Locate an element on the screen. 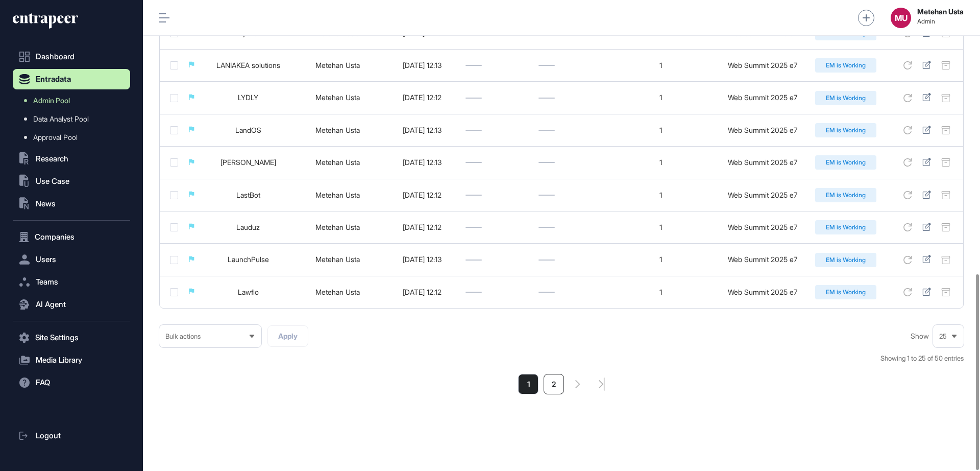 The height and width of the screenshot is (471, 980). span: Logout is located at coordinates (48, 436).